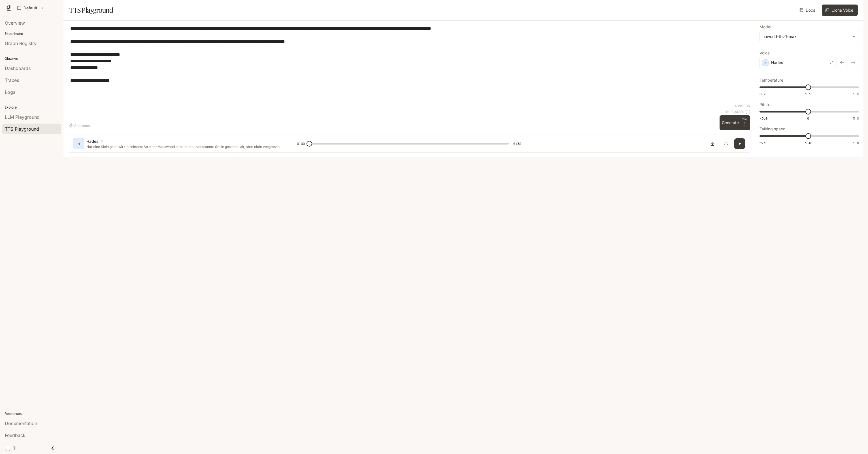  Describe the element at coordinates (517, 144) in the screenshot. I see `span: 0:32` at that location.